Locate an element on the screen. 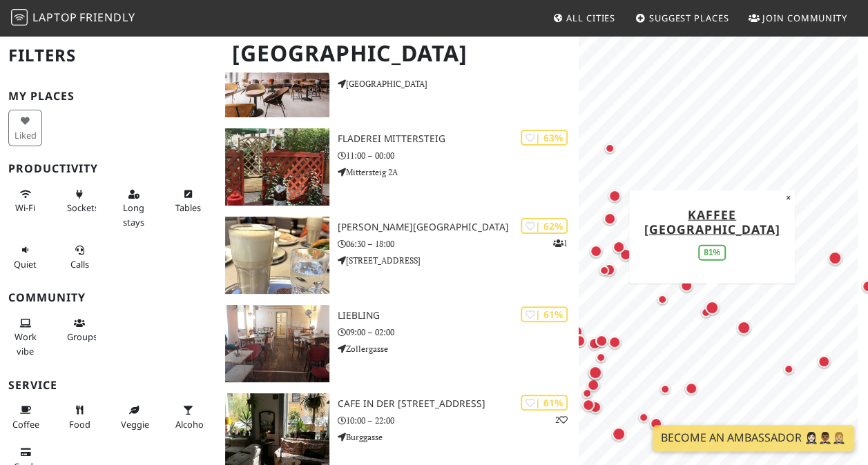  img: Ströck - Donau-City is located at coordinates (277, 255).